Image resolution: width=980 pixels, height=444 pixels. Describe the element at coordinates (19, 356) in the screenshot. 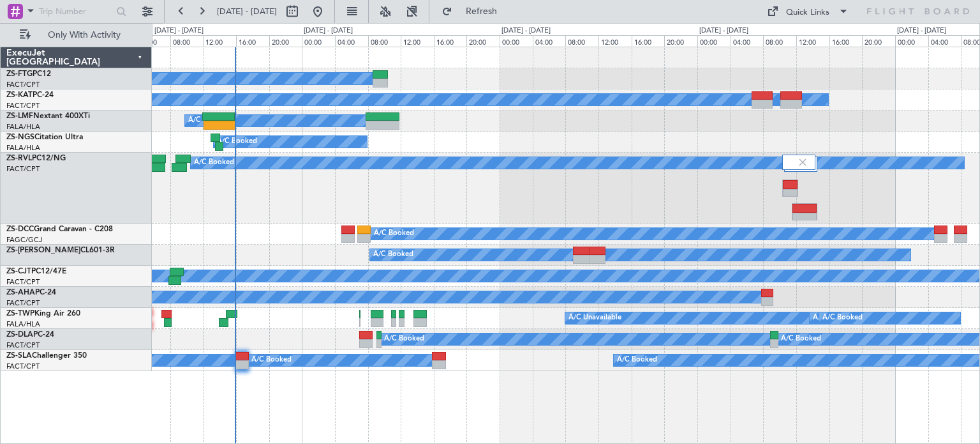

I see `span: ZS-SLA` at that location.